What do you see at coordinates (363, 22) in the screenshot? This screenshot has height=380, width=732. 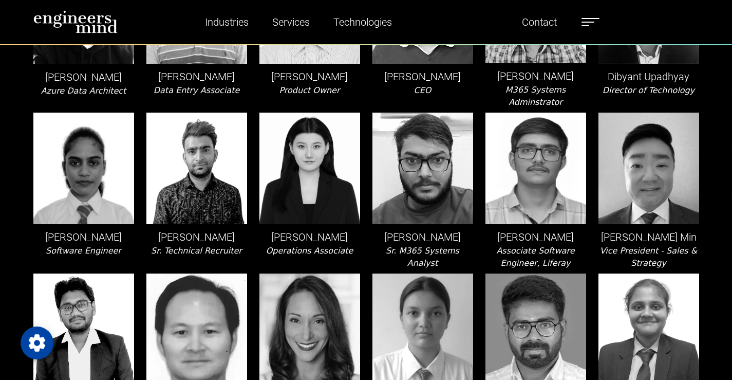 I see `a: Technologies` at bounding box center [363, 22].